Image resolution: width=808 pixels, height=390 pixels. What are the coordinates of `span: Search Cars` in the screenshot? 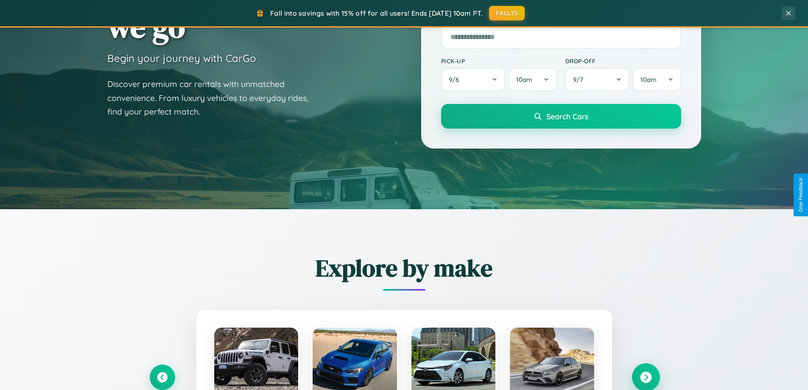 It's located at (567, 116).